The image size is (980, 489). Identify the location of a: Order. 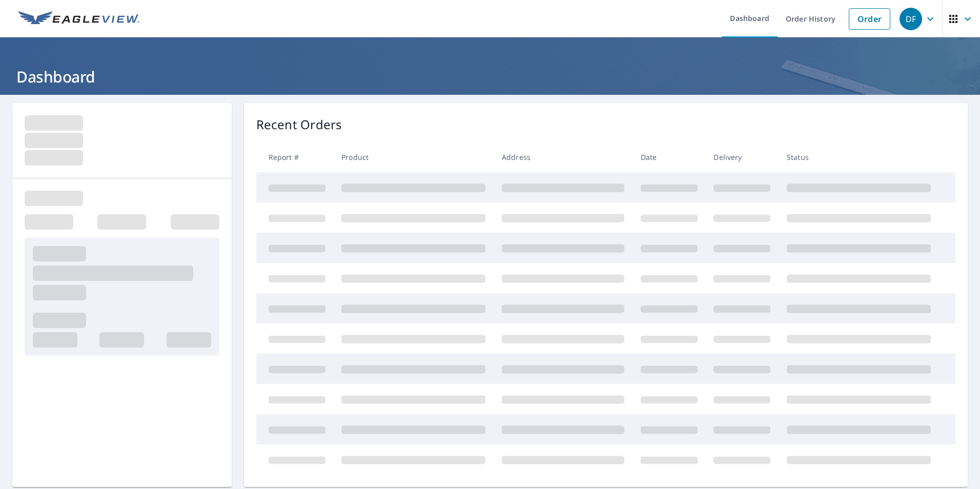
(869, 19).